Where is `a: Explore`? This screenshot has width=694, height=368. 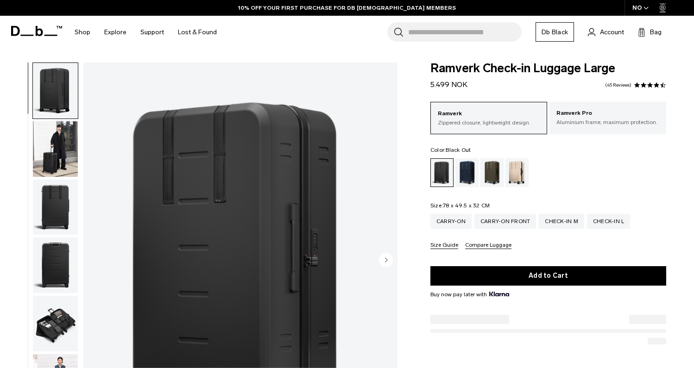 a: Explore is located at coordinates (115, 32).